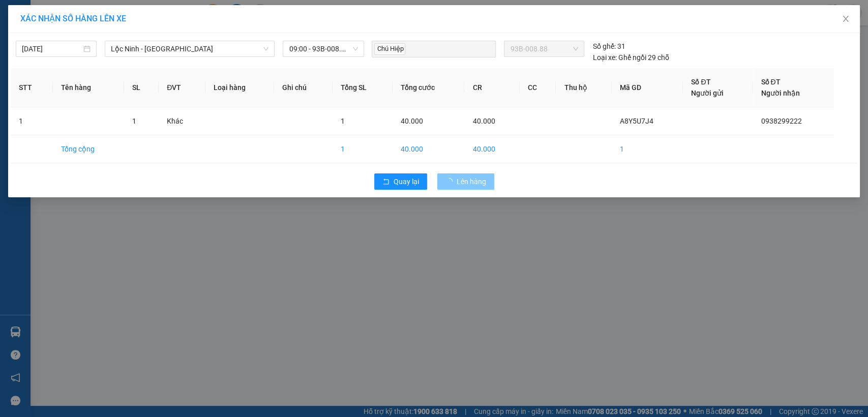 The width and height of the screenshot is (868, 417). I want to click on span: loading, so click(451, 182).